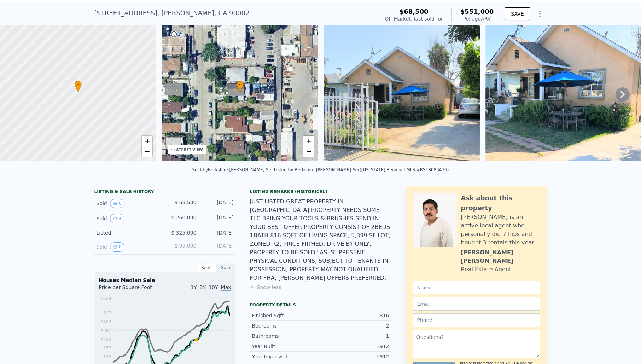  I want to click on span: $ 325,000, so click(184, 233).